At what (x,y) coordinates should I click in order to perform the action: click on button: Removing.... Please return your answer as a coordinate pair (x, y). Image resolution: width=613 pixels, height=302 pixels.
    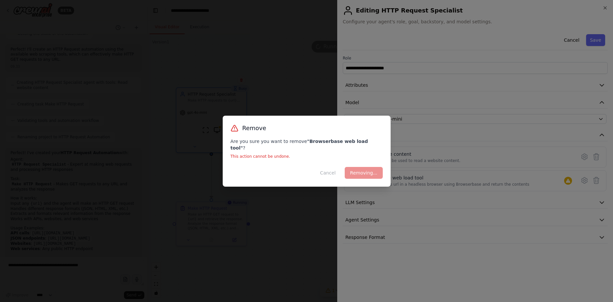
    Looking at the image, I should click on (364, 173).